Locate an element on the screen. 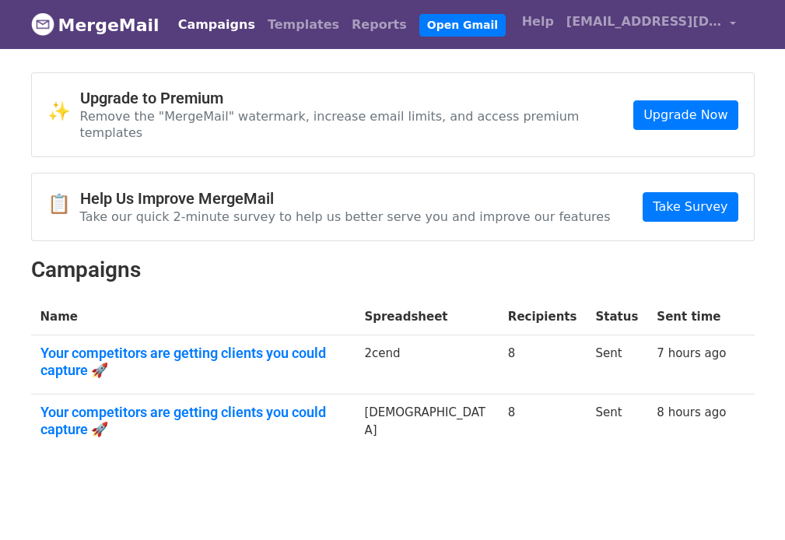  th: Sent time is located at coordinates (691, 316).